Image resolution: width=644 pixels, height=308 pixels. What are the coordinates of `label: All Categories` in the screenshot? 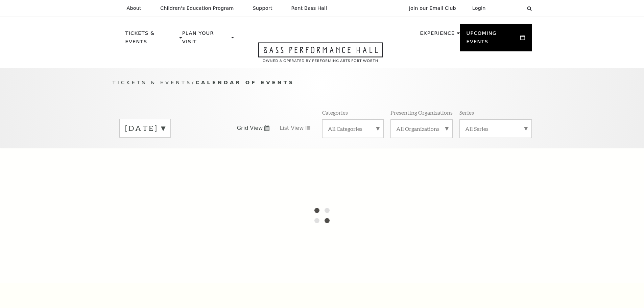 It's located at (353, 128).